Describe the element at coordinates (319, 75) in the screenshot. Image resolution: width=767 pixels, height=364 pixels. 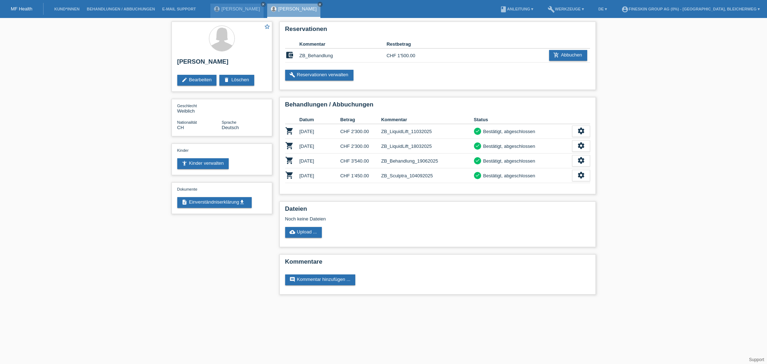
I see `a: buildReservationen verwalten` at that location.